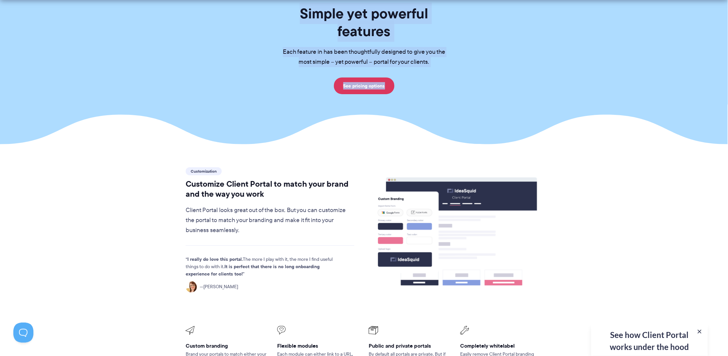 This screenshot has width=728, height=356. Describe the element at coordinates (215, 259) in the screenshot. I see `strong: I really do love this portal.` at that location.